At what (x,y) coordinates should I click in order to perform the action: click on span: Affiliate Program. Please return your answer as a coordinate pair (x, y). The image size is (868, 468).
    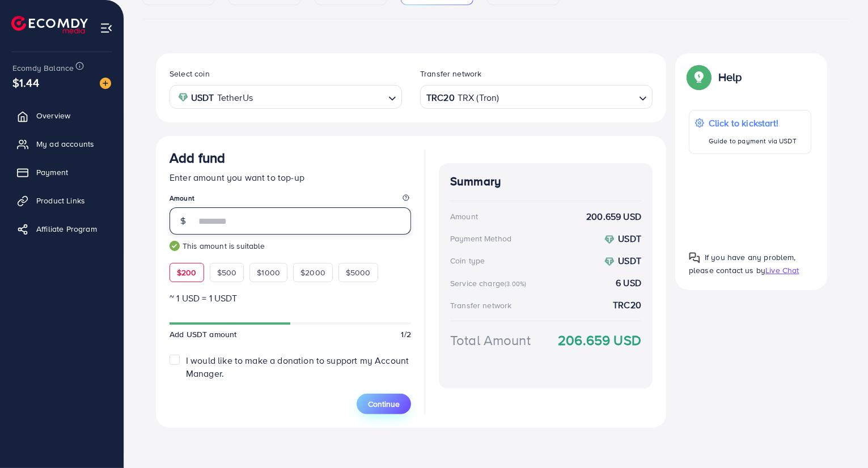
    Looking at the image, I should click on (66, 229).